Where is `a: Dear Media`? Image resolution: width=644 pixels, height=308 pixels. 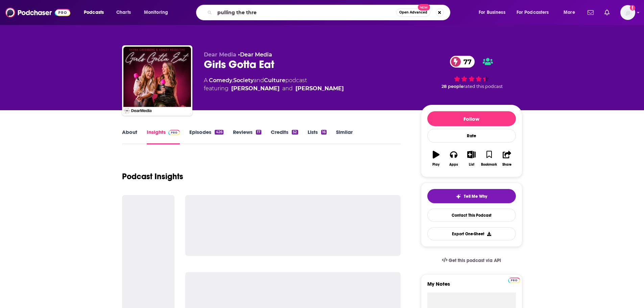 a: Dear Media is located at coordinates (256, 54).